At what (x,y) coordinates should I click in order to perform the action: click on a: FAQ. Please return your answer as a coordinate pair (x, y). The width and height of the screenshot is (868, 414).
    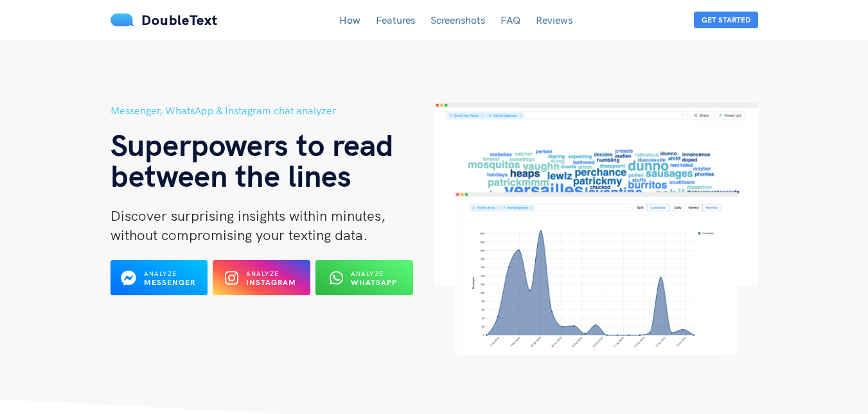
    Looking at the image, I should click on (510, 20).